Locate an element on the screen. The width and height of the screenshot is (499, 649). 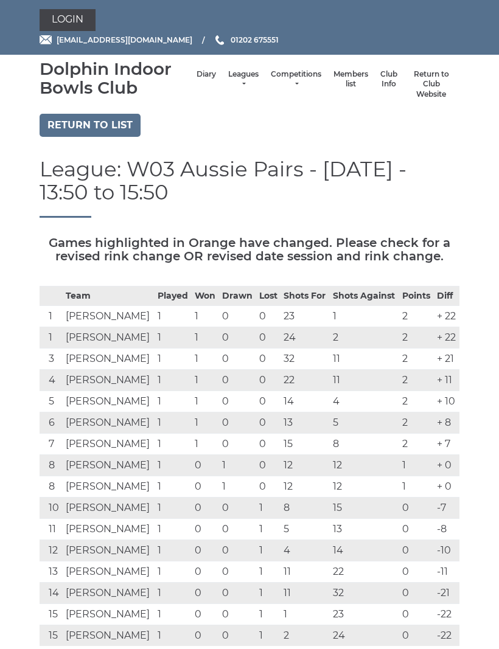
td: + 0 is located at coordinates (447, 487).